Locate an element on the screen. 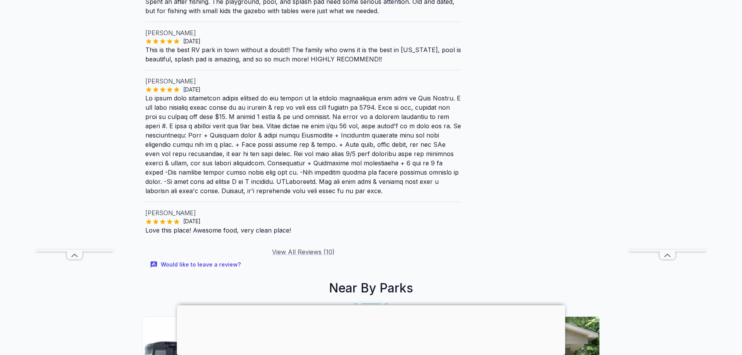 The width and height of the screenshot is (742, 355). a: View All Reviews (10) is located at coordinates (303, 252).